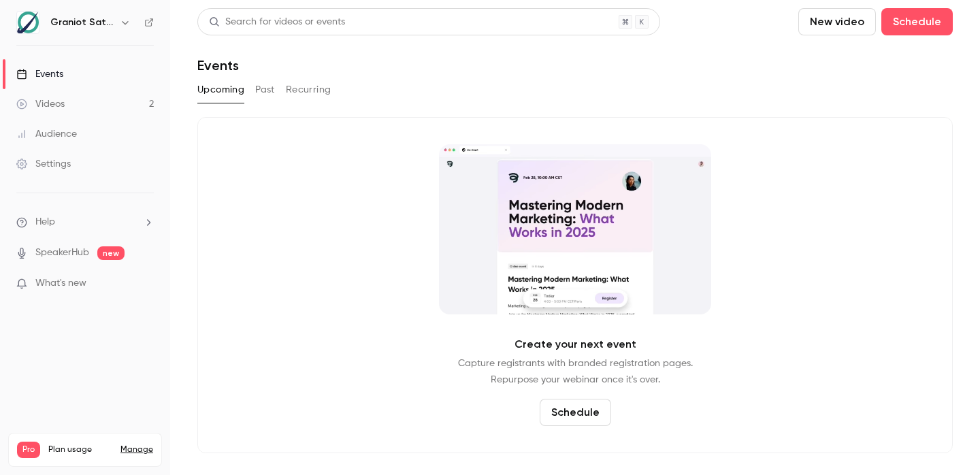  What do you see at coordinates (39, 74) in the screenshot?
I see `div: Events` at bounding box center [39, 74].